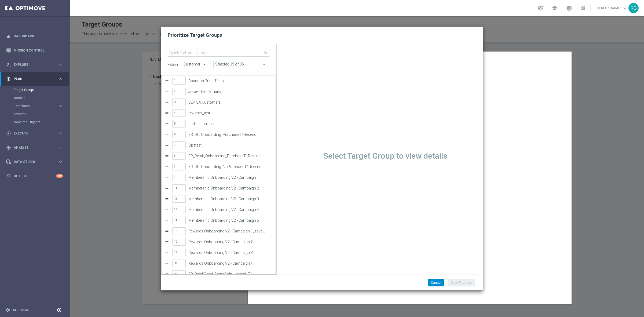  Describe the element at coordinates (228, 263) in the screenshot. I see `label: Rewards Onboarding V2 - Campaign 4` at that location.